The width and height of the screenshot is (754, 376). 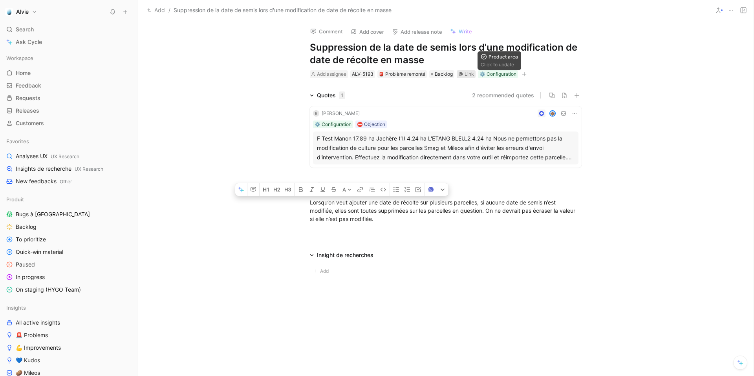 I want to click on span: Ask Cycle, so click(x=29, y=42).